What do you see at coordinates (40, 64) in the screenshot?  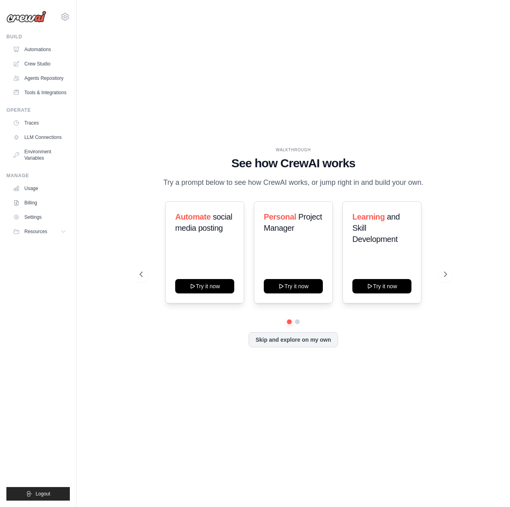 I see `a: Crew Studio` at bounding box center [40, 64].